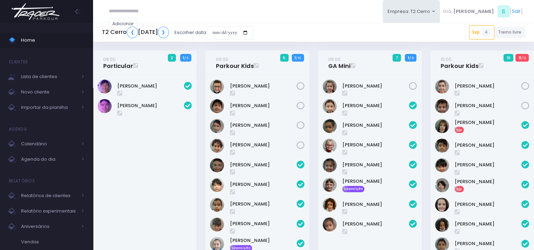 The image size is (534, 250). What do you see at coordinates (123, 24) in the screenshot?
I see `a: Adicionar` at bounding box center [123, 24].